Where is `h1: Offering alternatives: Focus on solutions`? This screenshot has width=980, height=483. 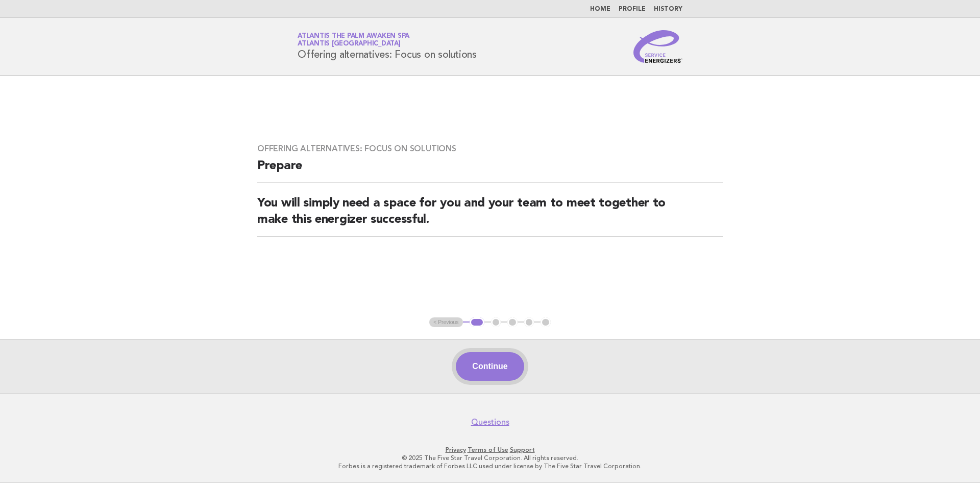
h1: Offering alternatives: Focus on solutions is located at coordinates (387, 46).